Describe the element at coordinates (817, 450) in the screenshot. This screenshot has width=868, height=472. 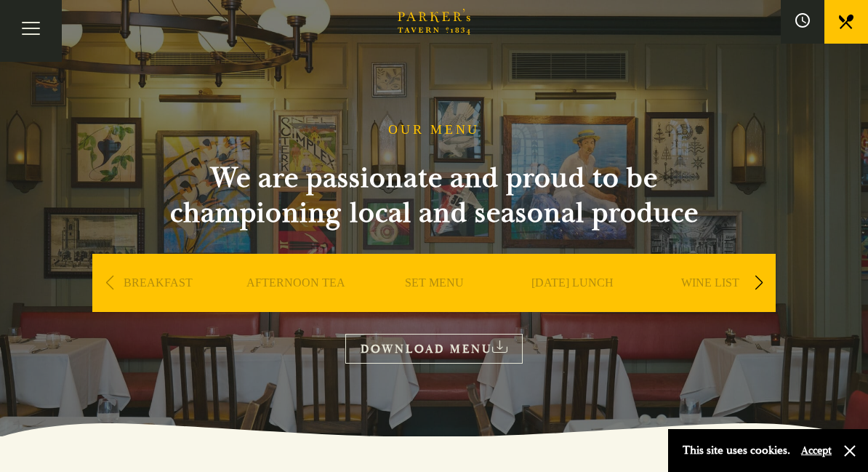
I see `button: Accept` at that location.